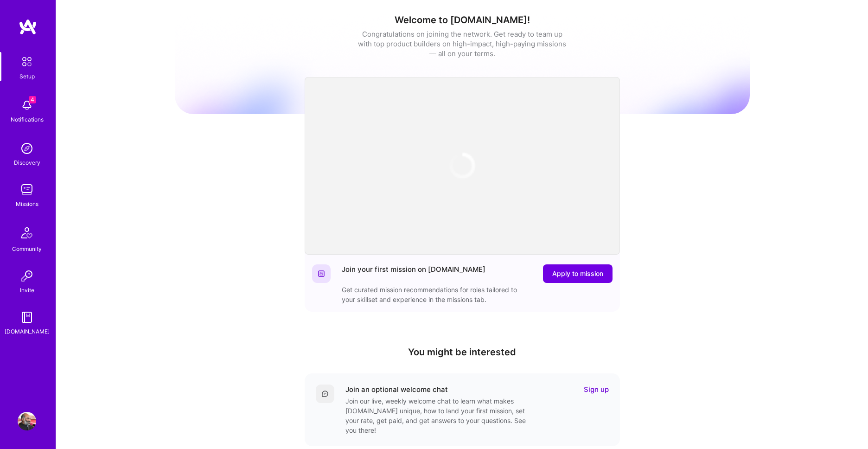 This screenshot has height=449, width=868. I want to click on img: Website, so click(321, 273).